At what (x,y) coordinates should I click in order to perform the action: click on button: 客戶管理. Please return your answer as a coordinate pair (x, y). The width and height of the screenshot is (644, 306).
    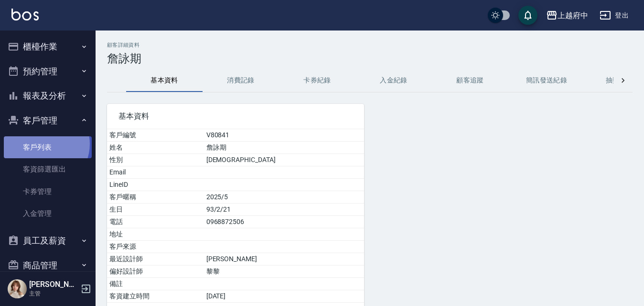
    Looking at the image, I should click on (48, 120).